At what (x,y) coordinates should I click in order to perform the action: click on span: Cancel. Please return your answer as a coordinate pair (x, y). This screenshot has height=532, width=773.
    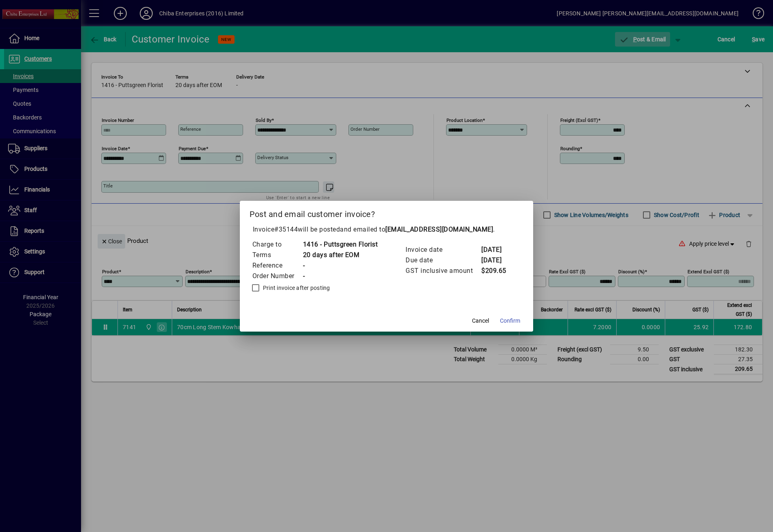
    Looking at the image, I should click on (481, 321).